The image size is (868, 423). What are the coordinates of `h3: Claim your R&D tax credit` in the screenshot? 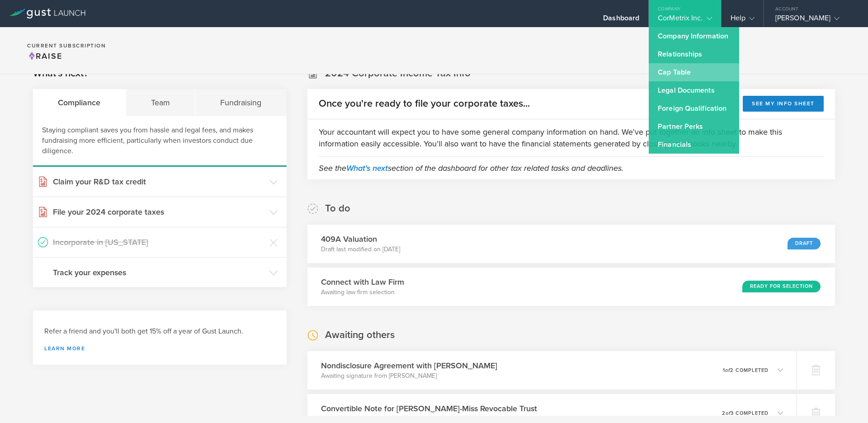 It's located at (158, 182).